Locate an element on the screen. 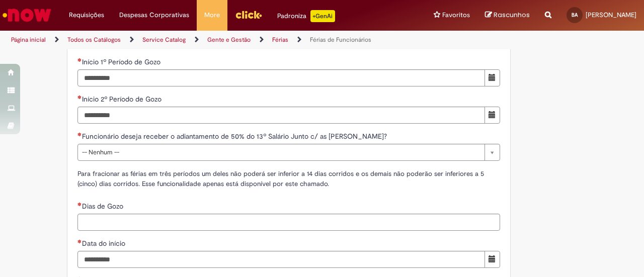 The width and height of the screenshot is (644, 277). a: Gente e Gestão is located at coordinates (229, 40).